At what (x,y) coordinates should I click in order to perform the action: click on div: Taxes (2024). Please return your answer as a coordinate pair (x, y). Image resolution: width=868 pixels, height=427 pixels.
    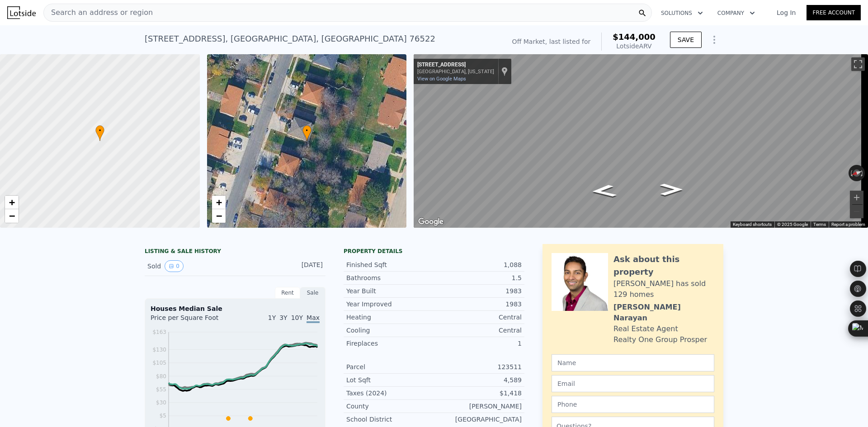
    Looking at the image, I should click on (390, 394).